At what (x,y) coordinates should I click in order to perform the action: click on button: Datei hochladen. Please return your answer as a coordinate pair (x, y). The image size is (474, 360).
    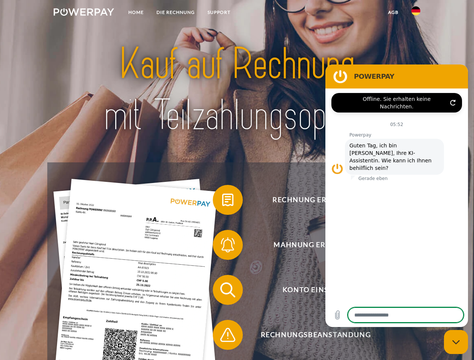
    Looking at the image, I should click on (12, 250).